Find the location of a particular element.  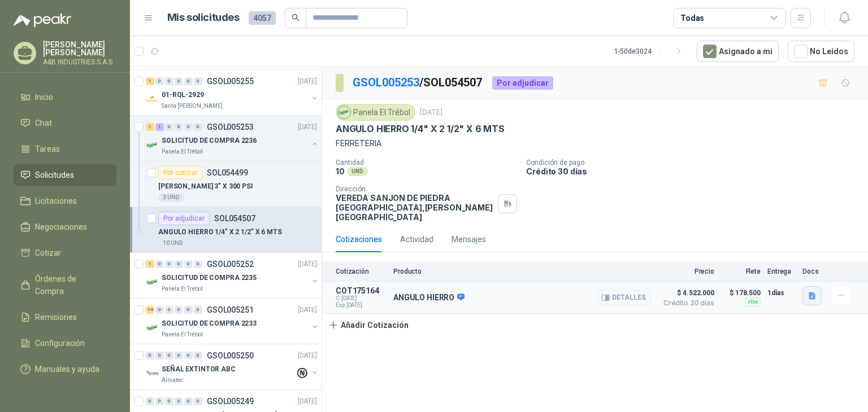

a: Cotizar is located at coordinates (65, 253).